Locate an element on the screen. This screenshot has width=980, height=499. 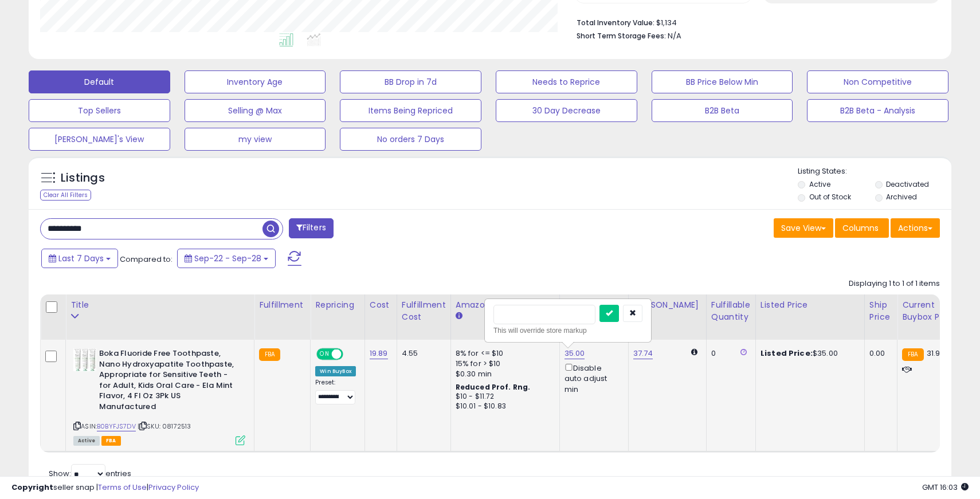
button: Inventory Age is located at coordinates (255, 82).